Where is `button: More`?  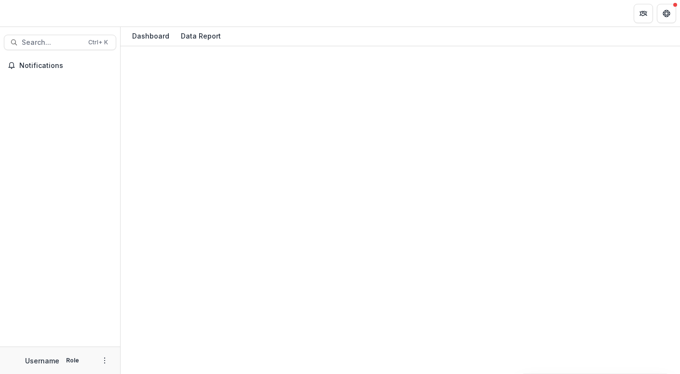
button: More is located at coordinates (105, 361).